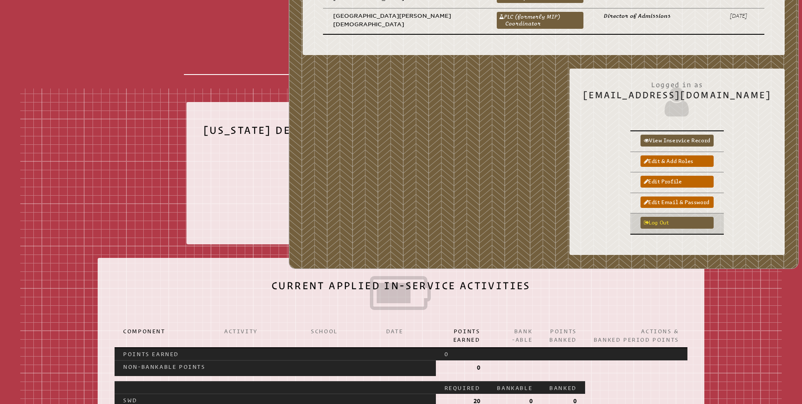 This screenshot has height=404, width=802. Describe the element at coordinates (677, 83) in the screenshot. I see `span: Logged in as` at that location.